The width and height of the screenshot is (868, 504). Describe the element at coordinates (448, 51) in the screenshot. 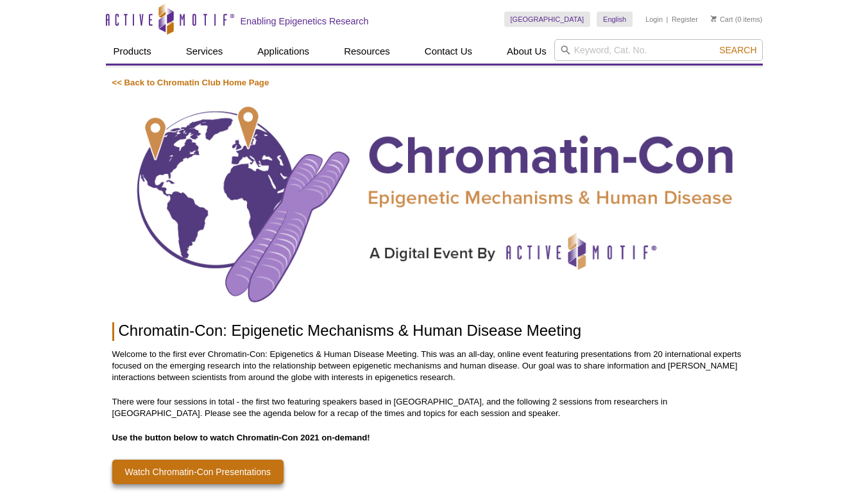

I see `a: Contact Us` at that location.